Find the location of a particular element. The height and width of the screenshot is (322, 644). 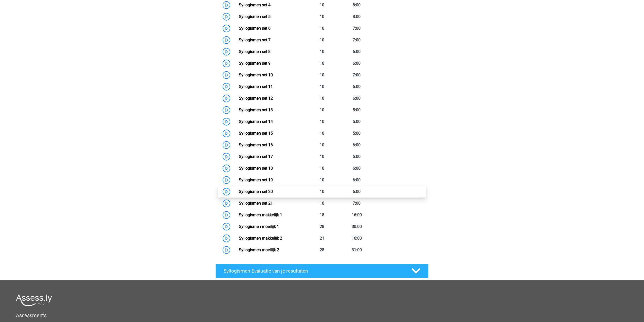

a: Syllogismen set 19 is located at coordinates (256, 180).